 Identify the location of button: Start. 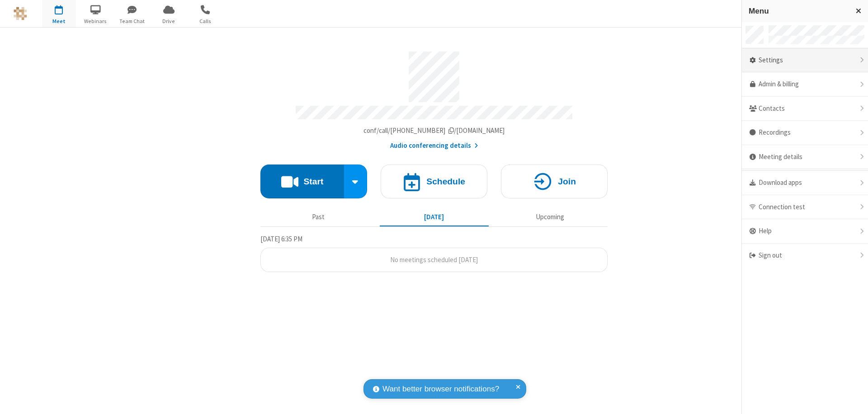
(302, 181).